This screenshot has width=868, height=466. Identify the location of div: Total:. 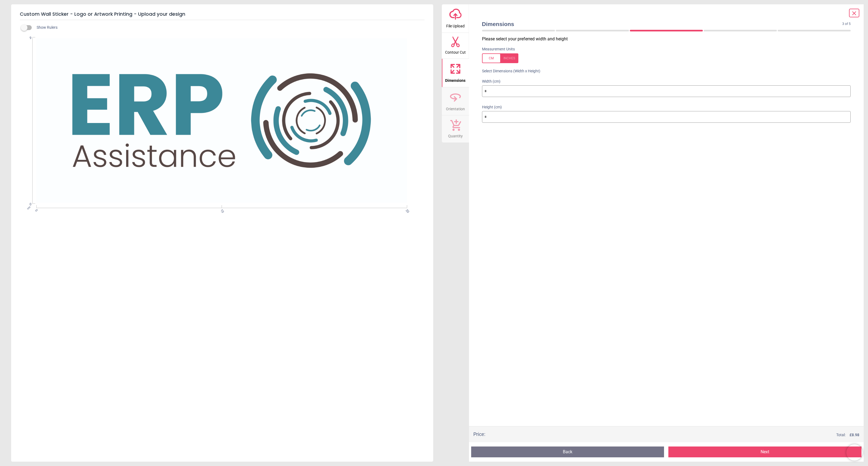
(676, 435).